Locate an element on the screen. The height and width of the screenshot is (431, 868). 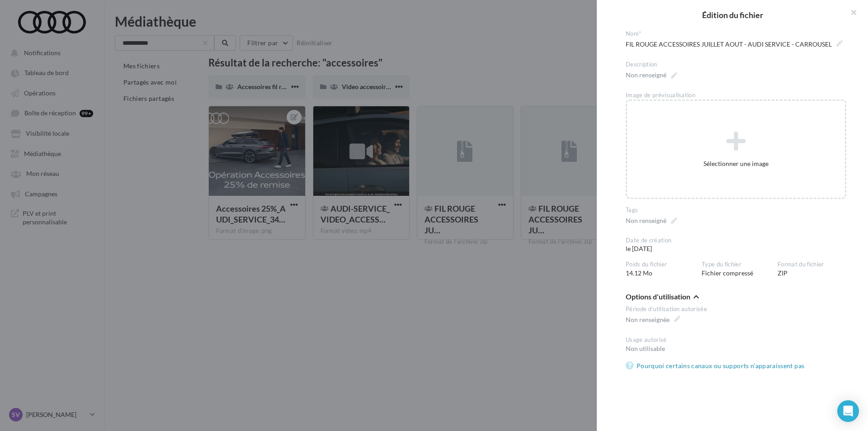
button: Options d'utilisation is located at coordinates (662, 298).